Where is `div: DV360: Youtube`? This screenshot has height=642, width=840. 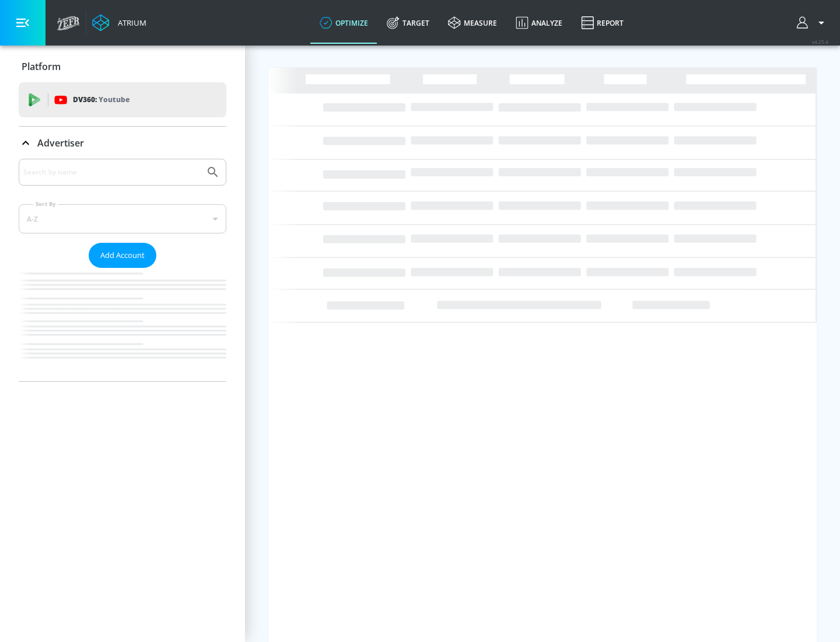
div: DV360: Youtube is located at coordinates (123, 100).